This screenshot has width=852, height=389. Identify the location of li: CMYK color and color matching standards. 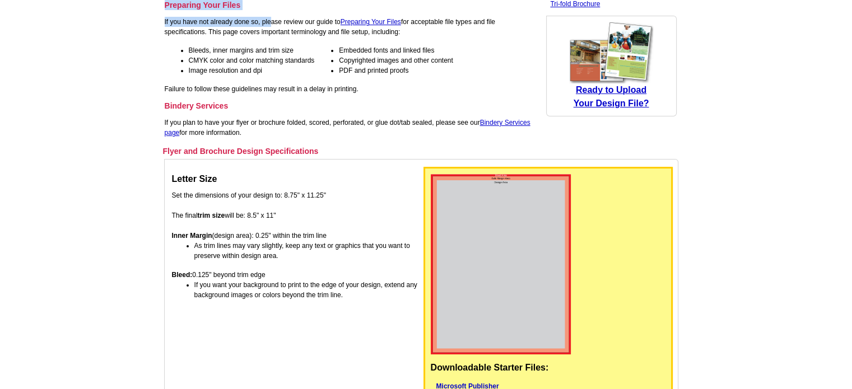
(252, 61).